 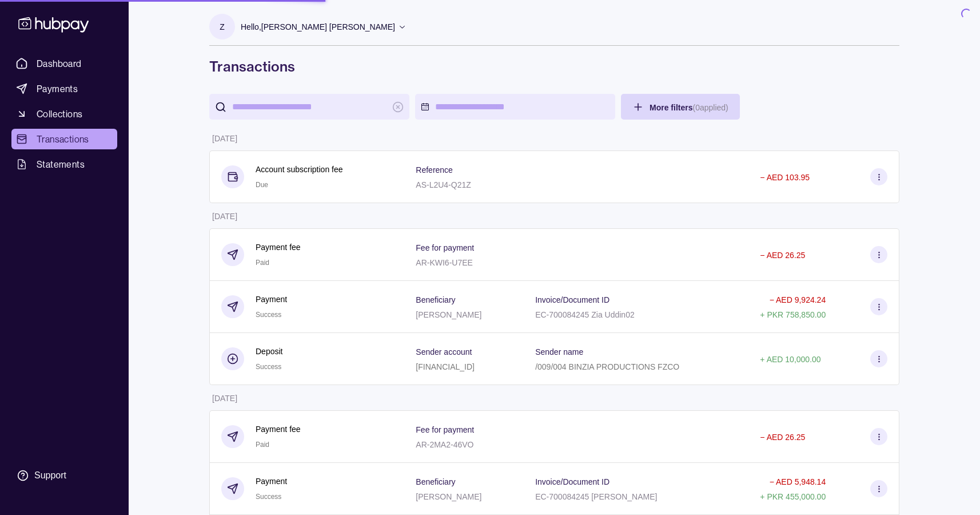 I want to click on a: Support, so click(x=64, y=475).